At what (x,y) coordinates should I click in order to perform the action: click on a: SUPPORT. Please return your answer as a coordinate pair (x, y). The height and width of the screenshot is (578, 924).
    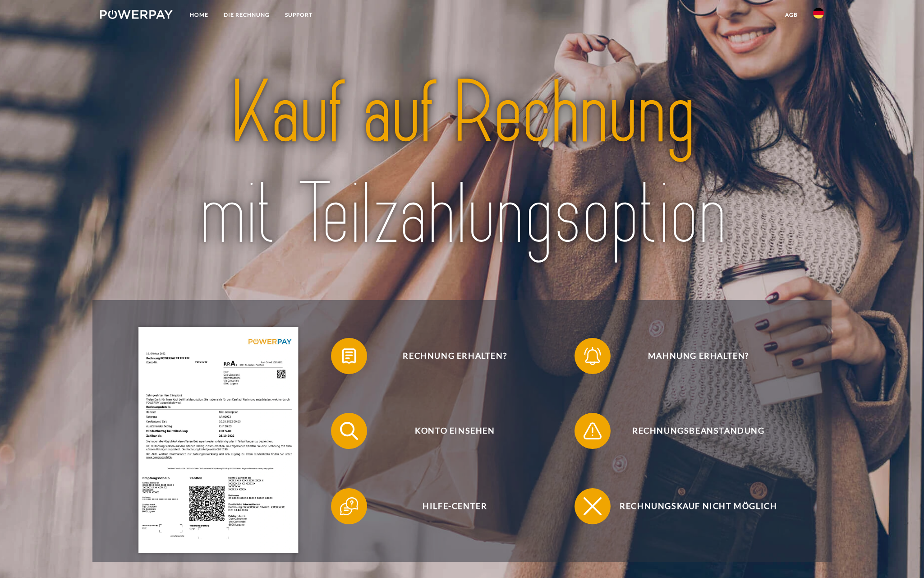
    Looking at the image, I should click on (298, 14).